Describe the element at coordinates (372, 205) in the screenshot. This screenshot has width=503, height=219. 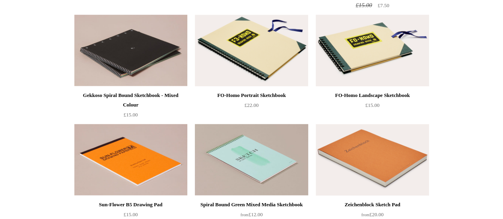
I see `div: Zeichenblock Sketch Pad` at that location.